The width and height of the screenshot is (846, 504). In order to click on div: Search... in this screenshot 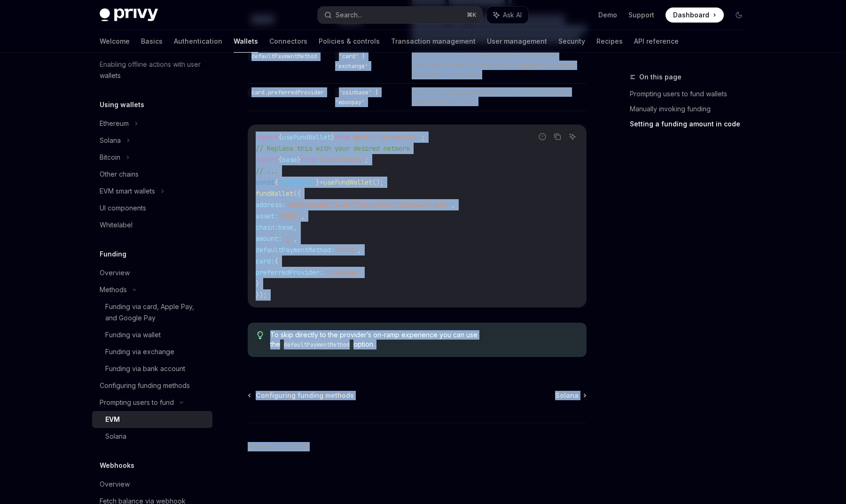, I will do `click(349, 15)`.